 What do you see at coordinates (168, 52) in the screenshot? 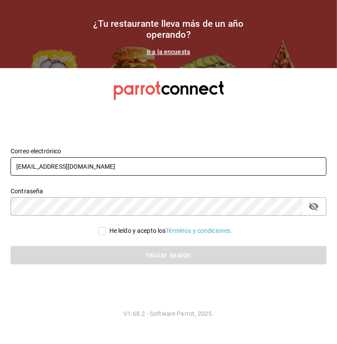
I see `a: Ir a la encuesta` at bounding box center [168, 52].